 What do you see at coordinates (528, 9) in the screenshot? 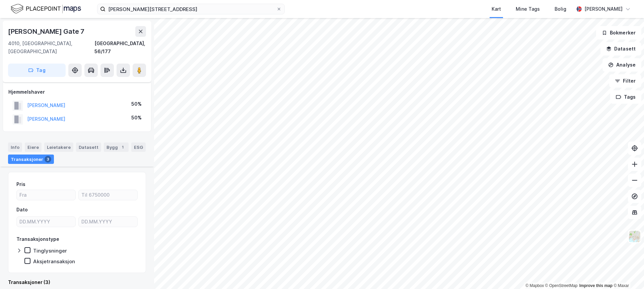
I see `div: Mine Tags` at bounding box center [528, 9].